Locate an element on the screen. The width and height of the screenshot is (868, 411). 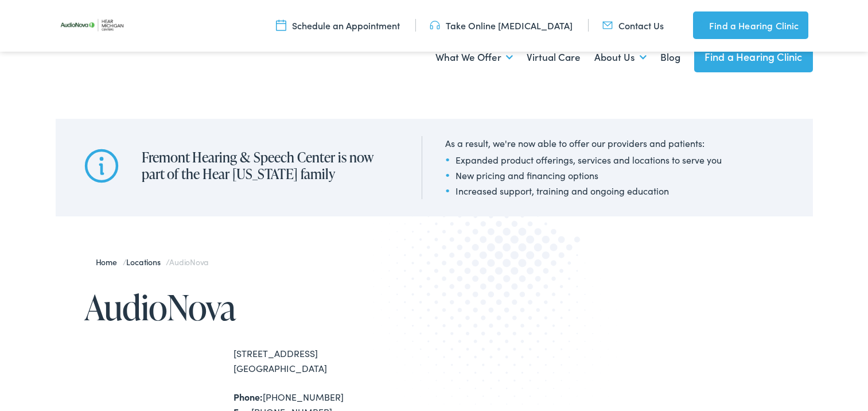
a: Virtual Care is located at coordinates (554, 57).